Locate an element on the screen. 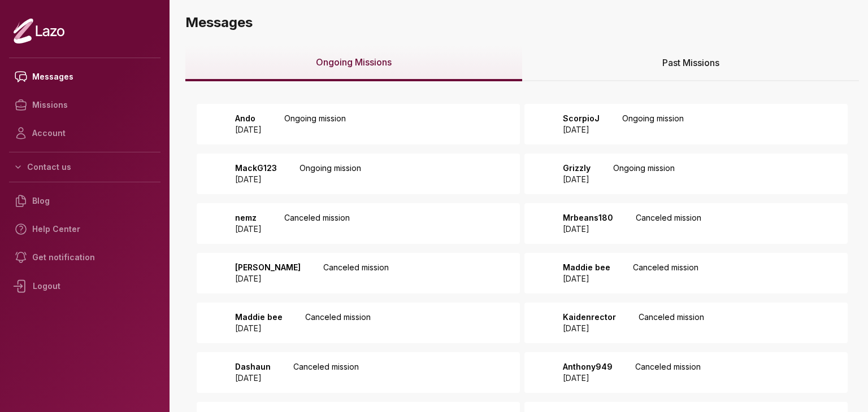 The width and height of the screenshot is (868, 412). p: Anthony949 is located at coordinates (588, 367).